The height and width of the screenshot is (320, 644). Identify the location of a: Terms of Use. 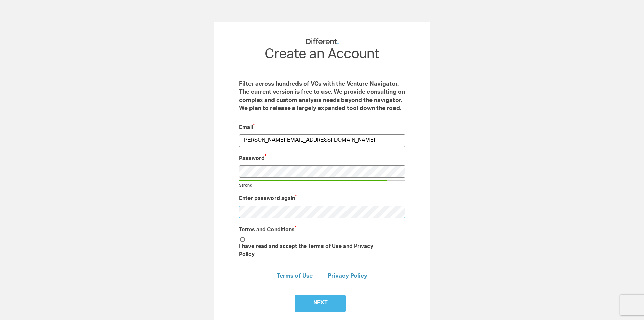
(295, 276).